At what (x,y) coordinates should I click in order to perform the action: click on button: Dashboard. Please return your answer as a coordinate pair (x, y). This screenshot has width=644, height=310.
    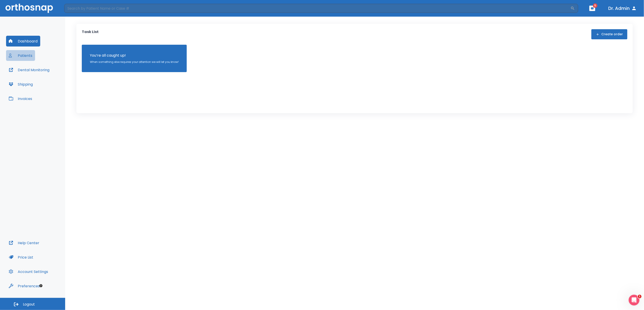
    Looking at the image, I should click on (23, 41).